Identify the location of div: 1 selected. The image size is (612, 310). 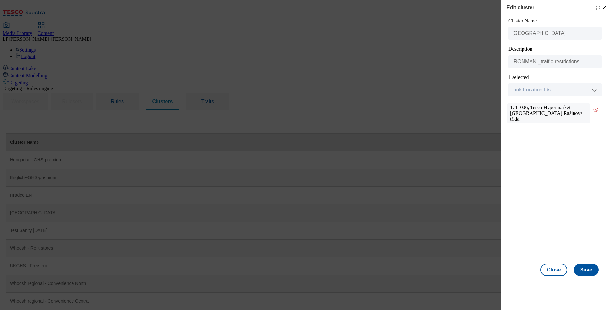
(555, 77).